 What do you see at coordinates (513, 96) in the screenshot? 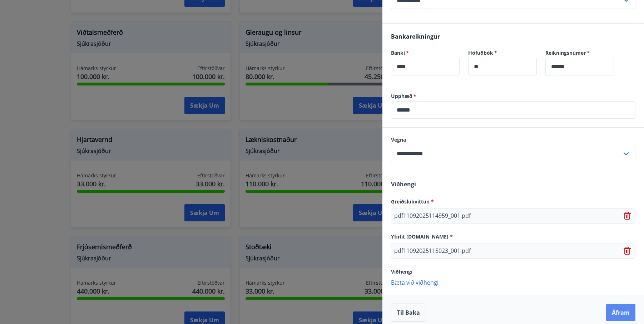
I see `label: Upphæð` at bounding box center [513, 96].